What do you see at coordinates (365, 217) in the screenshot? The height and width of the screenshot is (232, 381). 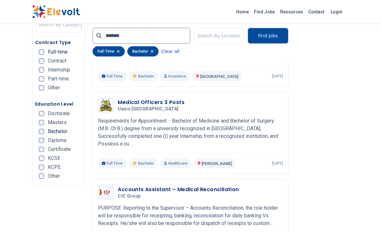 I see `div: Chat Widget` at bounding box center [365, 217].